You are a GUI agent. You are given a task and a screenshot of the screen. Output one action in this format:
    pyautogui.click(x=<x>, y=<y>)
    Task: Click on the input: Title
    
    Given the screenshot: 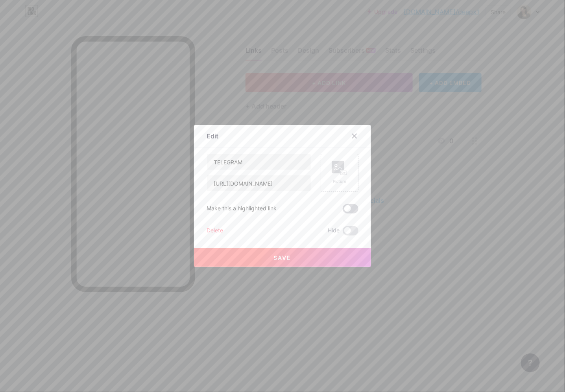 What is the action you would take?
    pyautogui.click(x=259, y=162)
    